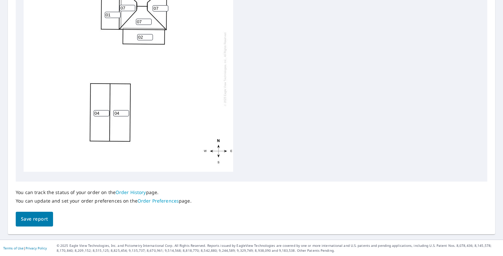  Describe the element at coordinates (36, 248) in the screenshot. I see `a: Privacy Policy` at that location.